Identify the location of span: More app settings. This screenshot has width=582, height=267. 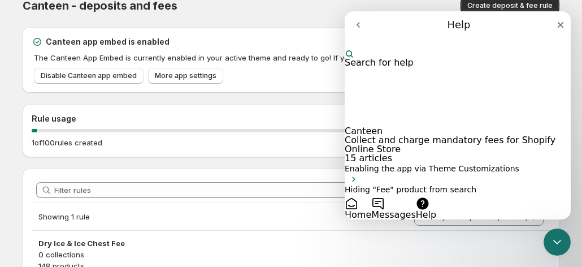
(185, 76).